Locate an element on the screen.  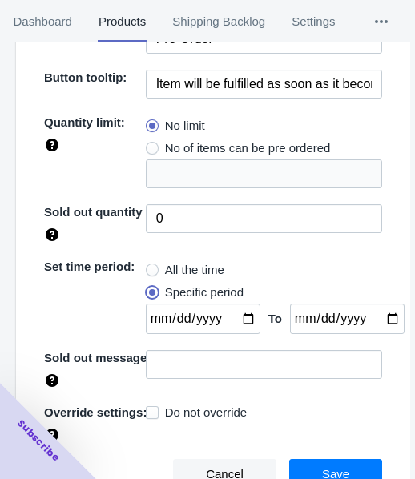
span: All the time is located at coordinates (195, 270).